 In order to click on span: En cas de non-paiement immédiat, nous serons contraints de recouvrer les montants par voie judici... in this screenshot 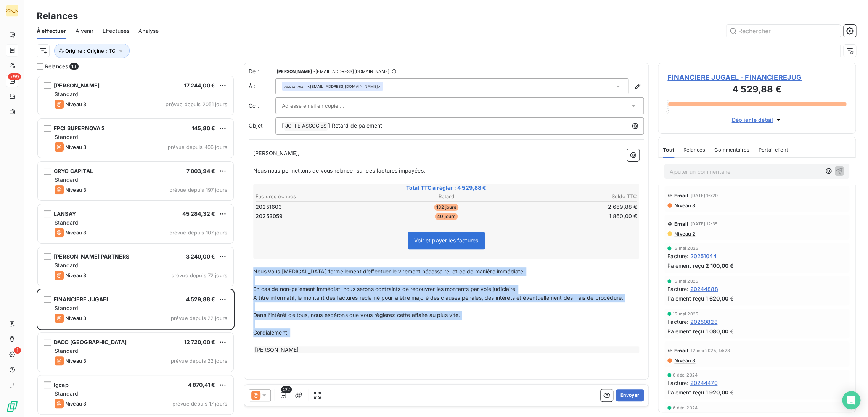, I will do `click(385, 289)`.